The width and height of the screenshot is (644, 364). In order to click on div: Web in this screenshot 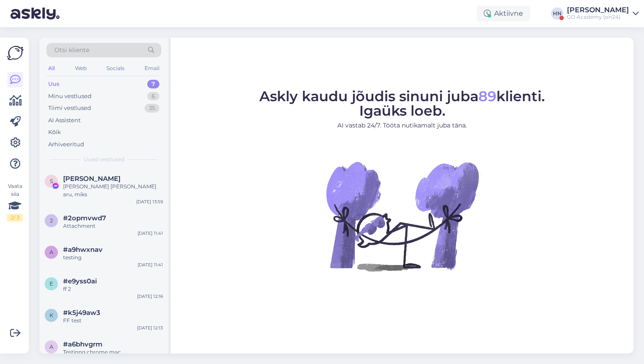, I will do `click(81, 68)`.